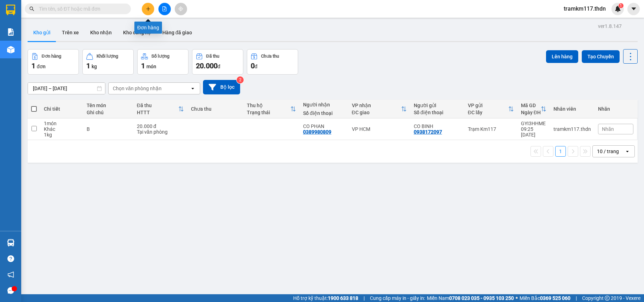 This screenshot has width=644, height=302. What do you see at coordinates (151, 67) in the screenshot?
I see `span: món` at bounding box center [151, 67].